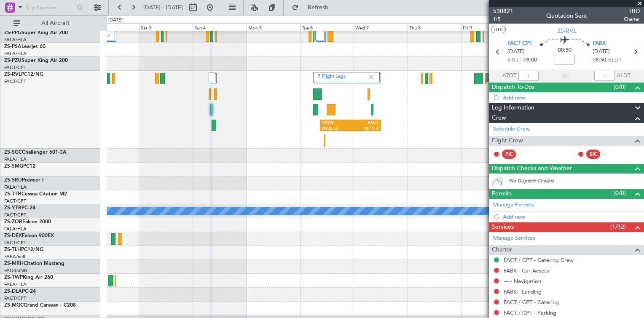 The height and width of the screenshot is (318, 644). Describe the element at coordinates (593, 154) in the screenshot. I see `div: SIC` at that location.